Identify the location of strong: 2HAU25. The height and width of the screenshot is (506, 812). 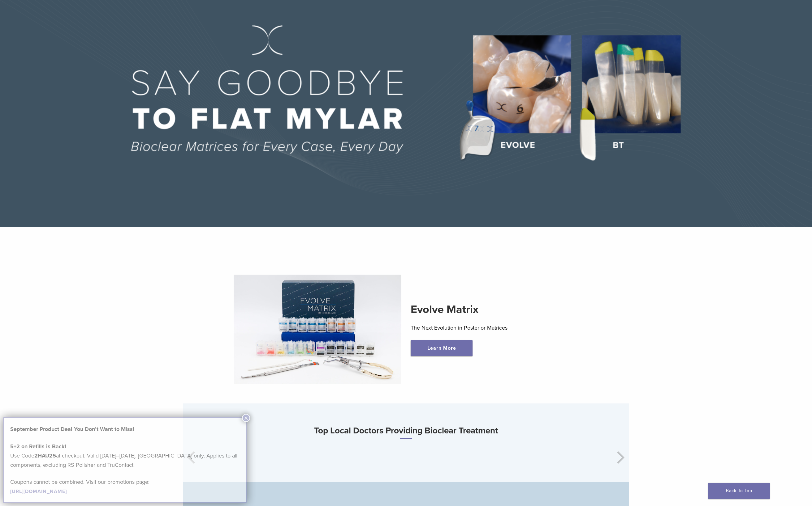
(45, 456).